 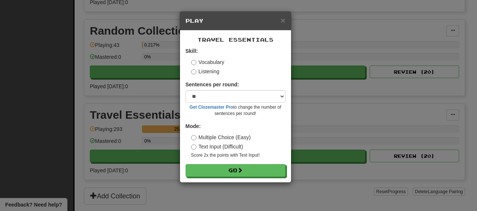 I want to click on button: Close, so click(x=283, y=20).